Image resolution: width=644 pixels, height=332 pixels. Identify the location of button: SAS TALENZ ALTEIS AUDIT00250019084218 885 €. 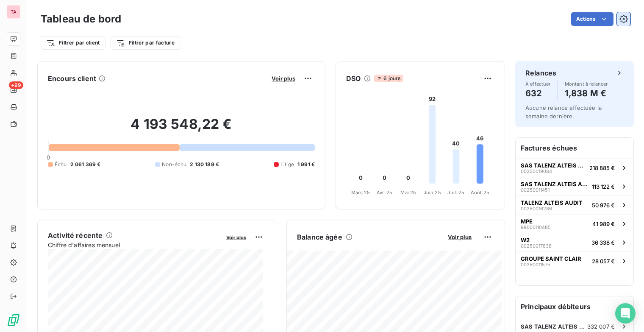
(574, 167).